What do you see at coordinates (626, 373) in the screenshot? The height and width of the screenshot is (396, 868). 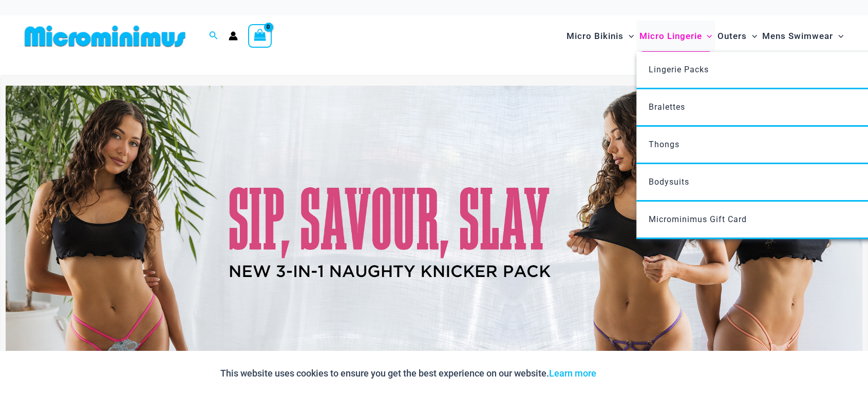 I see `button: Accept` at bounding box center [626, 373].